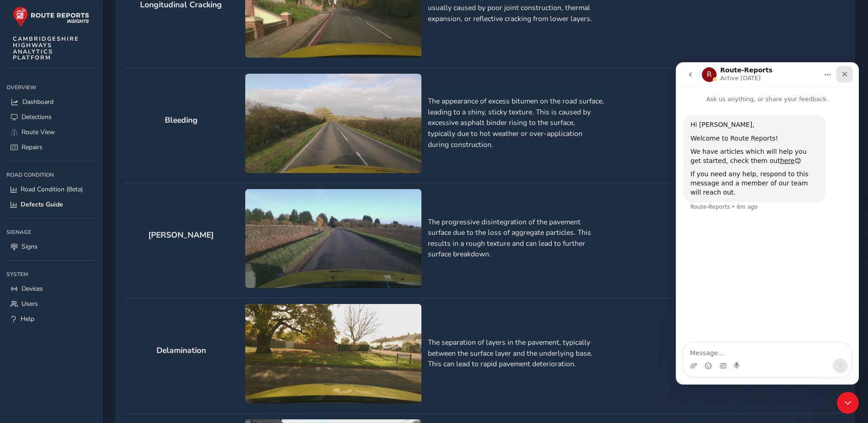 This screenshot has width=868, height=423. Describe the element at coordinates (152, 12) in the screenshot. I see `button: Home` at that location.